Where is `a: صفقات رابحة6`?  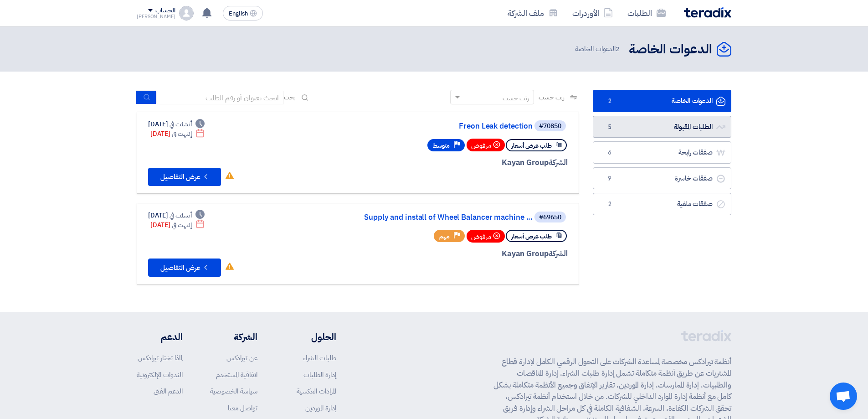
a: صفقات رابحة6 is located at coordinates (662, 152).